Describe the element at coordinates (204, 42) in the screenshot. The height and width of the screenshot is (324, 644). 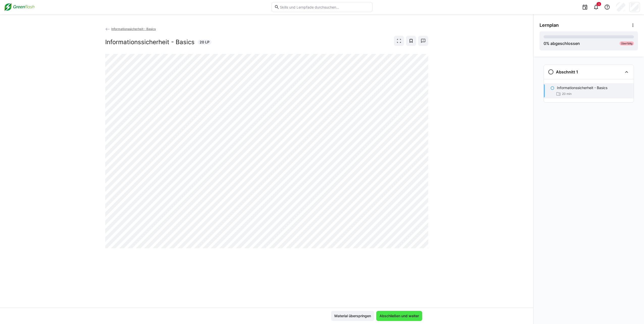
I see `span: 20 LP` at that location.